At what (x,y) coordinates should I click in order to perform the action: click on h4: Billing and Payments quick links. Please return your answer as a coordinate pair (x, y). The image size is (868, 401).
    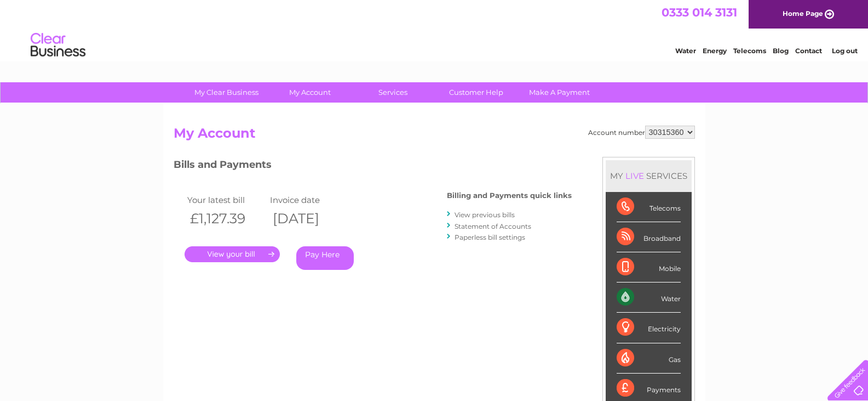
    Looking at the image, I should click on (509, 195).